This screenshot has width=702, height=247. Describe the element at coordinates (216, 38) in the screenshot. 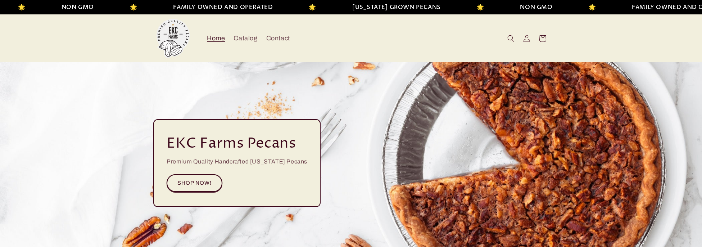

I see `a: Home` at that location.